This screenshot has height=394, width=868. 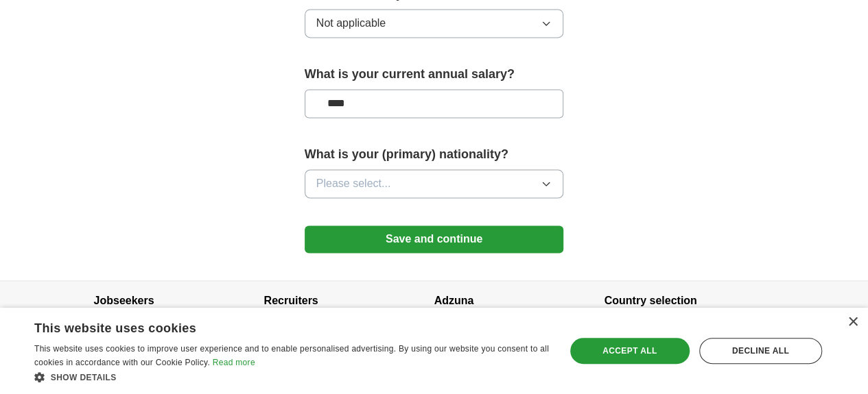 I want to click on span: Show details, so click(x=84, y=378).